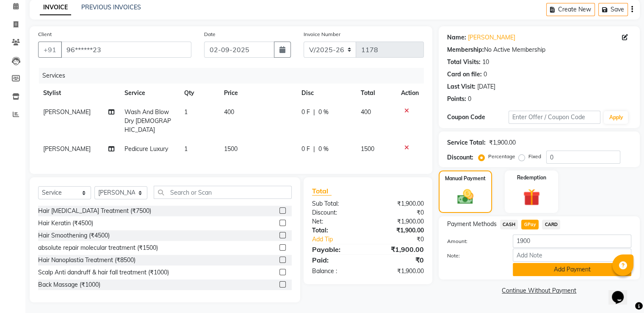 The image size is (644, 313). Describe the element at coordinates (613, 9) in the screenshot. I see `button: Save` at that location.